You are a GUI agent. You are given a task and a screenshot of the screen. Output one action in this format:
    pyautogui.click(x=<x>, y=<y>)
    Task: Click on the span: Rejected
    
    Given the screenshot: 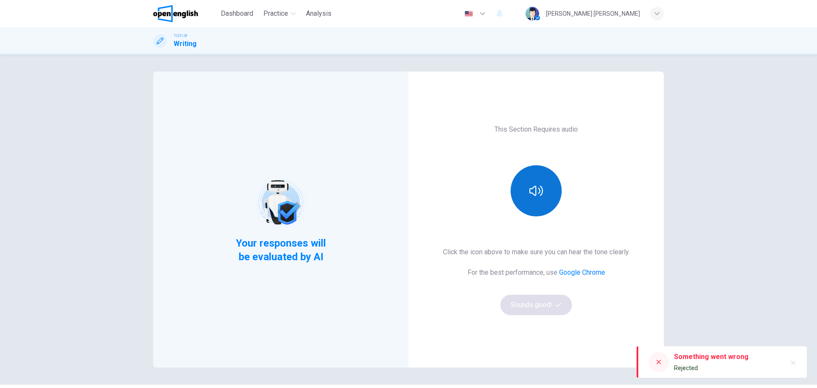 What is the action you would take?
    pyautogui.click(x=686, y=368)
    